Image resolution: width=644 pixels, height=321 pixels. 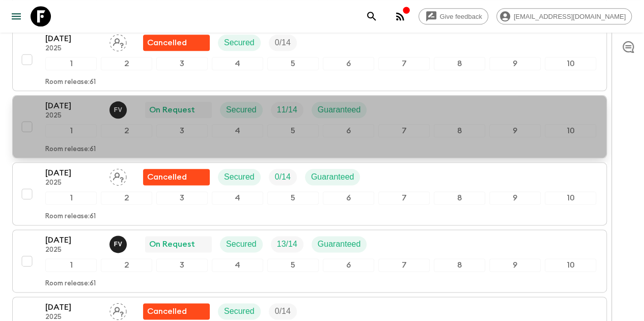 What do you see at coordinates (16, 16) in the screenshot?
I see `button: menu` at bounding box center [16, 16].